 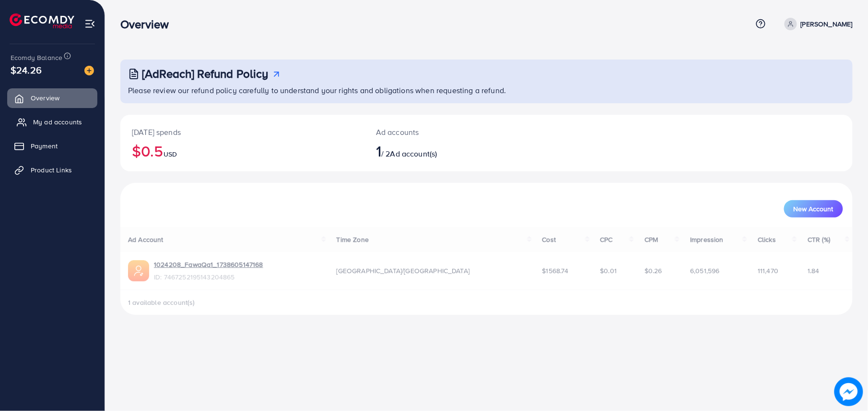 What do you see at coordinates (42, 21) in the screenshot?
I see `img: logo` at bounding box center [42, 21].